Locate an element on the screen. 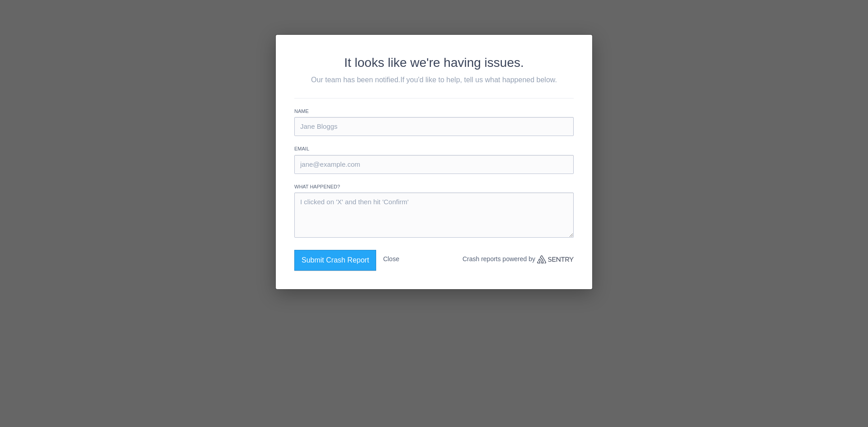 The width and height of the screenshot is (868, 427). p: Crash reports powered by is located at coordinates (518, 258).